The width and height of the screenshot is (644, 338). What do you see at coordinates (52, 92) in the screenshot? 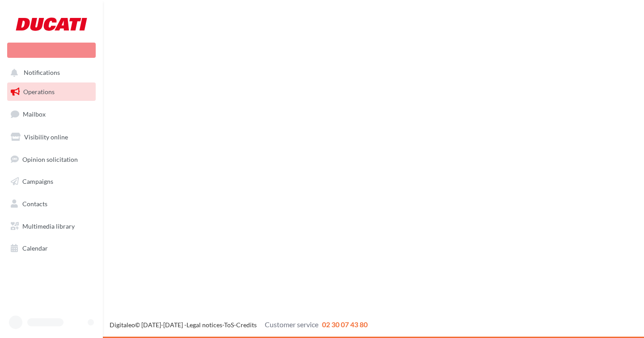
I see `a: Operations` at bounding box center [52, 92].